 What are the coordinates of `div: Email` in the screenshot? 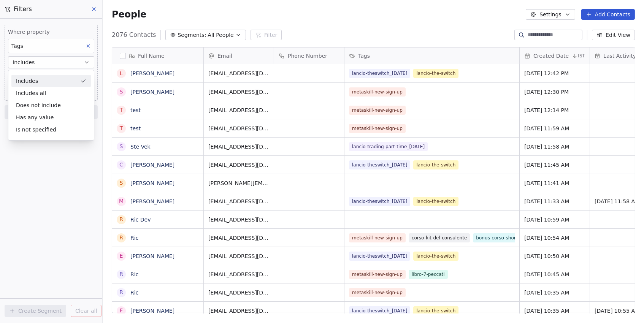 It's located at (239, 56).